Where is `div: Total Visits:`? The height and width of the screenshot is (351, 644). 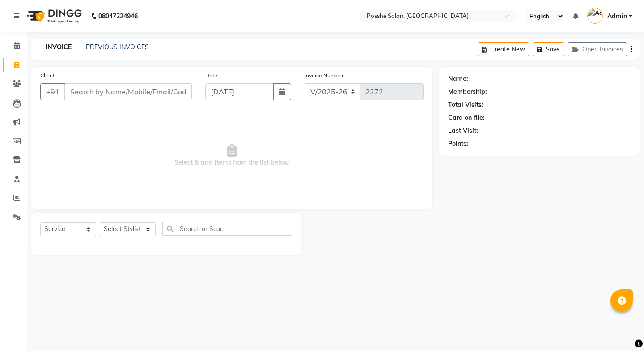 div: Total Visits: is located at coordinates (465, 104).